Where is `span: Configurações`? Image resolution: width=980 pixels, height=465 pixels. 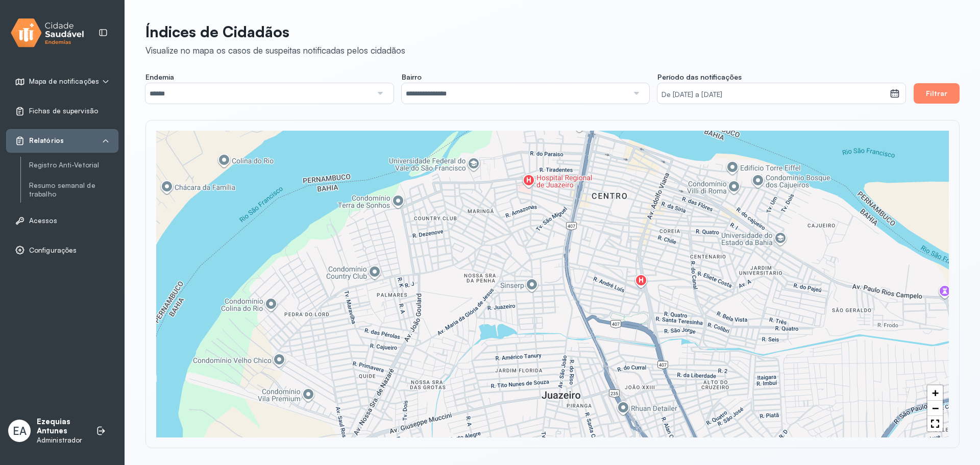
span: Configurações is located at coordinates (52, 250).